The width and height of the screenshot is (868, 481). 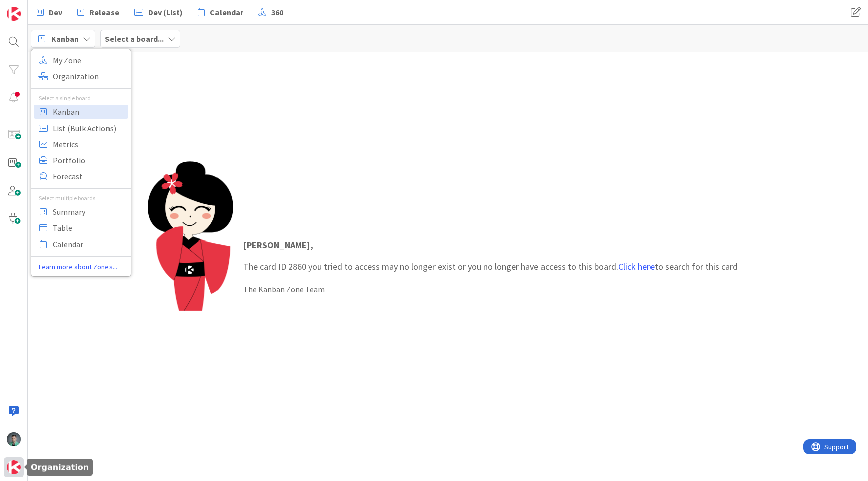 I want to click on a: My Zone, so click(x=81, y=61).